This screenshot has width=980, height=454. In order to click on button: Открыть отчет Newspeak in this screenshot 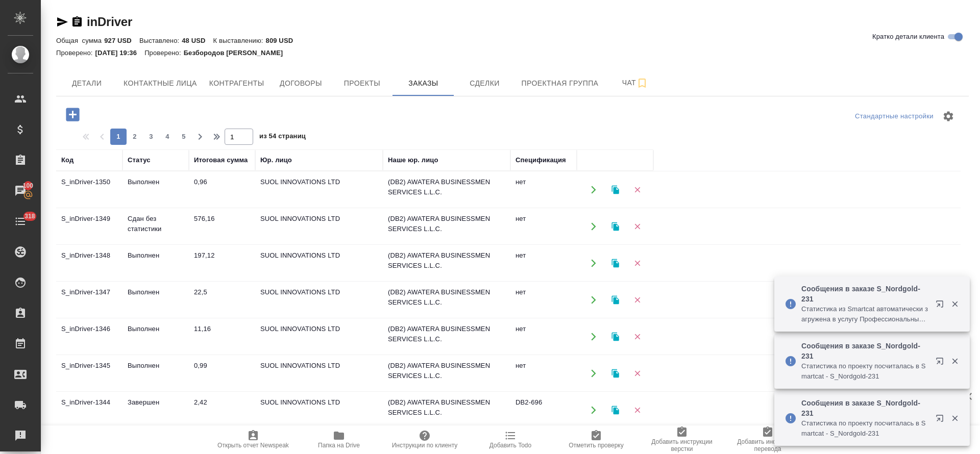, I will do `click(253, 440)`.